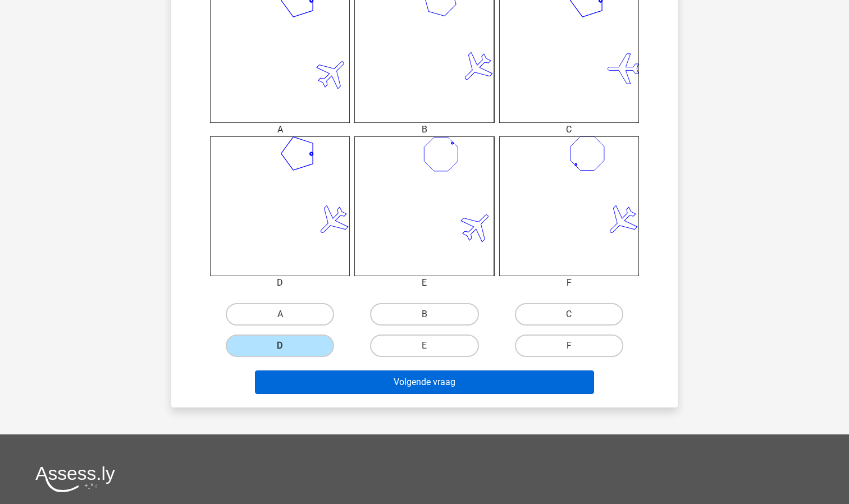  Describe the element at coordinates (280, 314) in the screenshot. I see `label: A` at that location.